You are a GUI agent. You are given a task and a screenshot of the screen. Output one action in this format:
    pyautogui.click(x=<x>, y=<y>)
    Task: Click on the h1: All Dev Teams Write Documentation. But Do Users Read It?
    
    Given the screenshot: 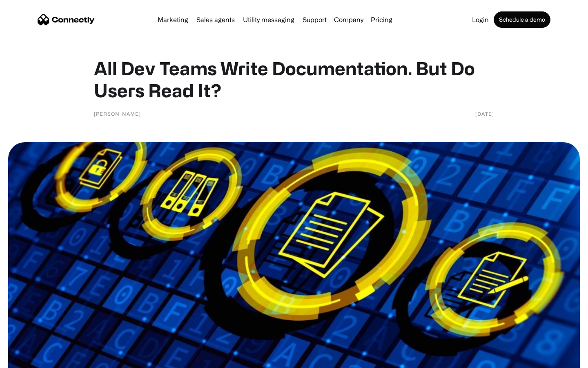 What is the action you would take?
    pyautogui.click(x=294, y=79)
    